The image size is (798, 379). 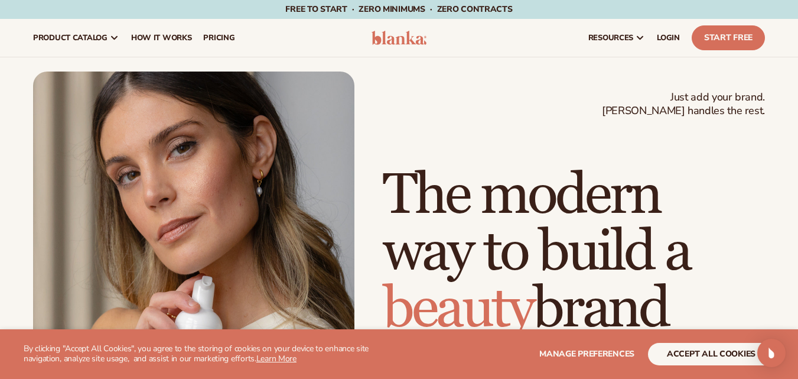 I want to click on img: logo, so click(x=399, y=38).